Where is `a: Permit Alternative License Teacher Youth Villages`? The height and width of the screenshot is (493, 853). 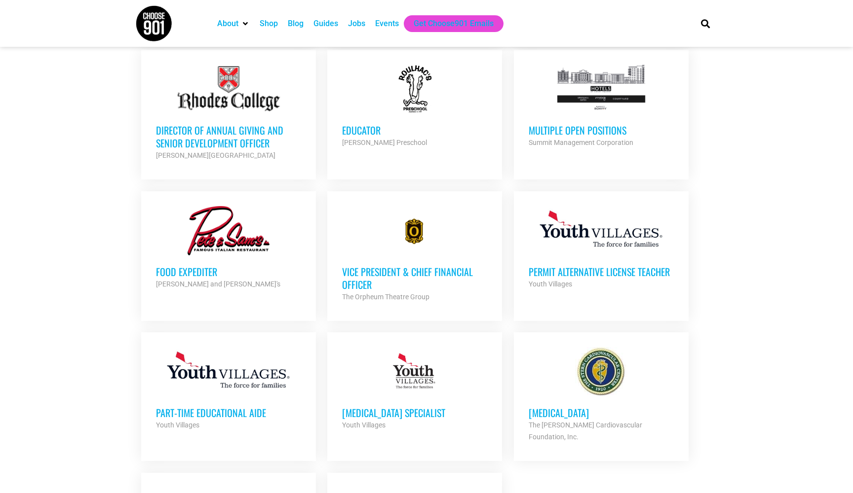 a: Permit Alternative License Teacher Youth Villages is located at coordinates (601, 248).